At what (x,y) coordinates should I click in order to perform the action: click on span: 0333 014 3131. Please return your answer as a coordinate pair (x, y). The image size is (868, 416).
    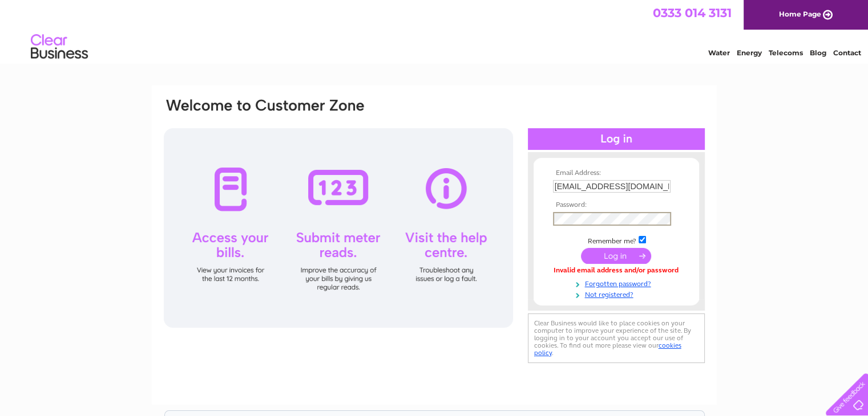
    Looking at the image, I should click on (692, 13).